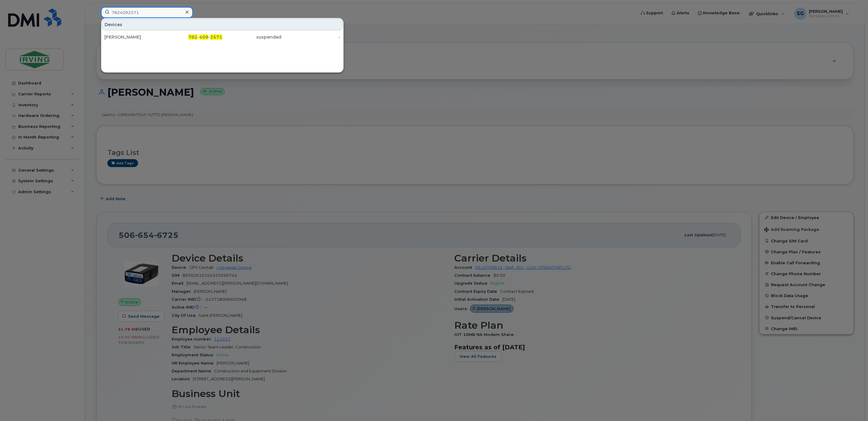 This screenshot has height=421, width=868. I want to click on span: 2571, so click(217, 37).